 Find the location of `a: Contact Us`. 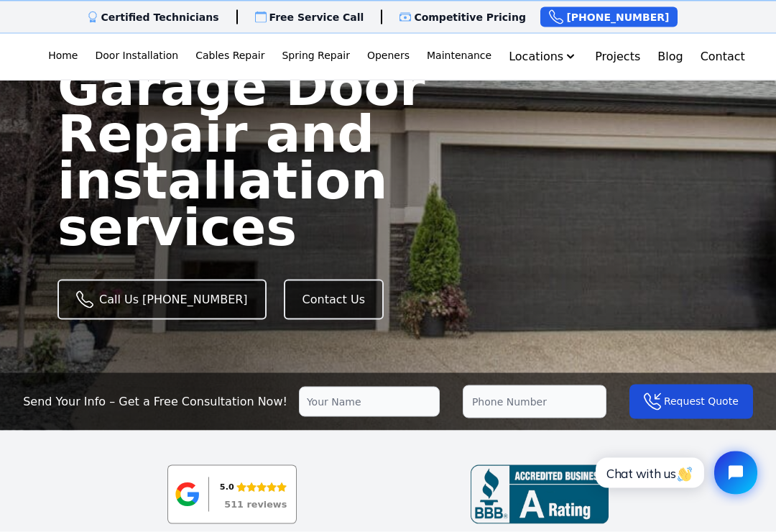

a: Contact Us is located at coordinates (333, 300).